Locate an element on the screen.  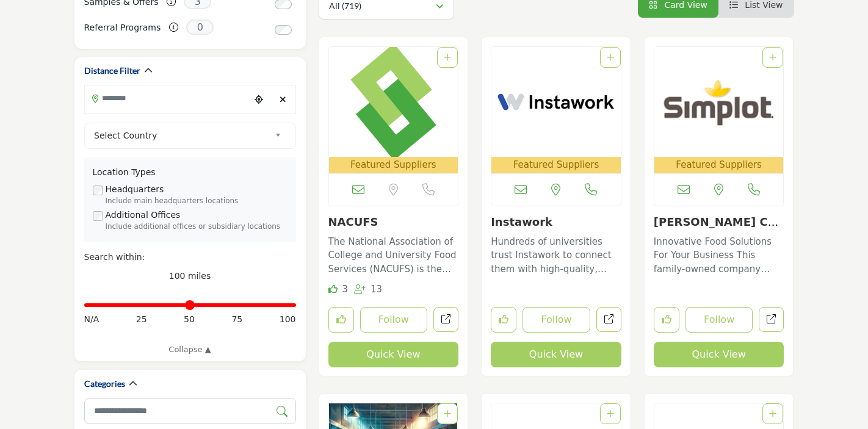
span: 100 miles is located at coordinates (190, 276).